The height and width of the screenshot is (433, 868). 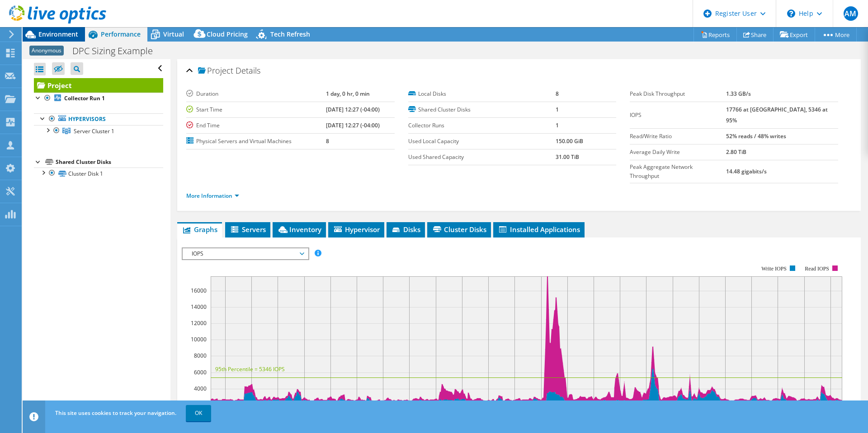 What do you see at coordinates (255, 94) in the screenshot?
I see `label: Duration` at bounding box center [255, 94].